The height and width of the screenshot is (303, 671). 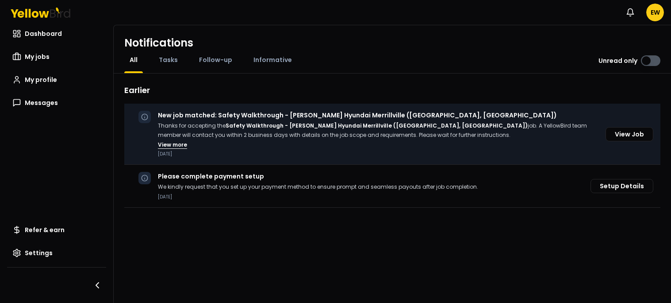 I want to click on a: Tasks, so click(x=168, y=60).